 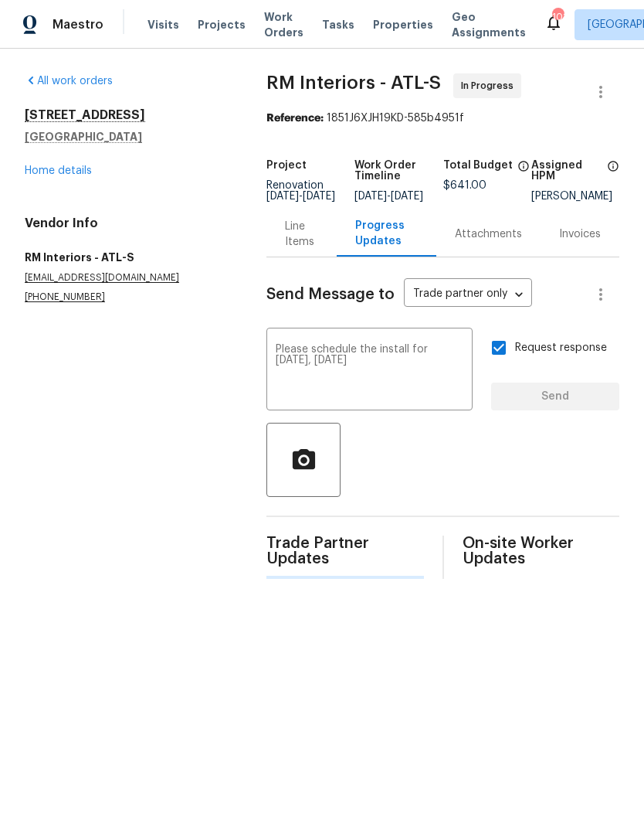 What do you see at coordinates (301, 191) in the screenshot?
I see `span: Renovation` at bounding box center [301, 191].